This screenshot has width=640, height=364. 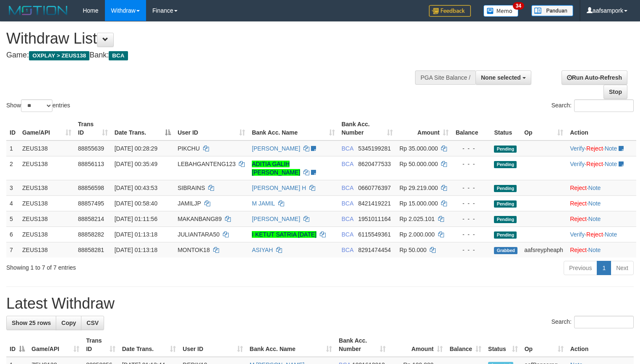 What do you see at coordinates (419, 164) in the screenshot?
I see `span: Rp 50.000.000` at bounding box center [419, 164].